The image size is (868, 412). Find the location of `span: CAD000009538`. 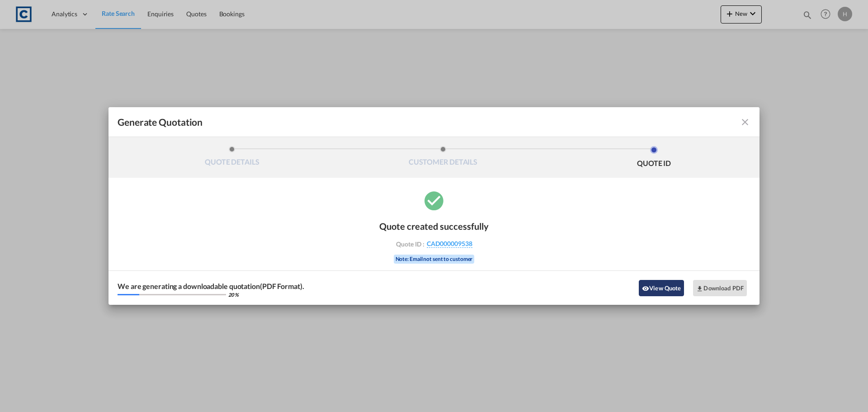

span: CAD000009538 is located at coordinates (450, 244).